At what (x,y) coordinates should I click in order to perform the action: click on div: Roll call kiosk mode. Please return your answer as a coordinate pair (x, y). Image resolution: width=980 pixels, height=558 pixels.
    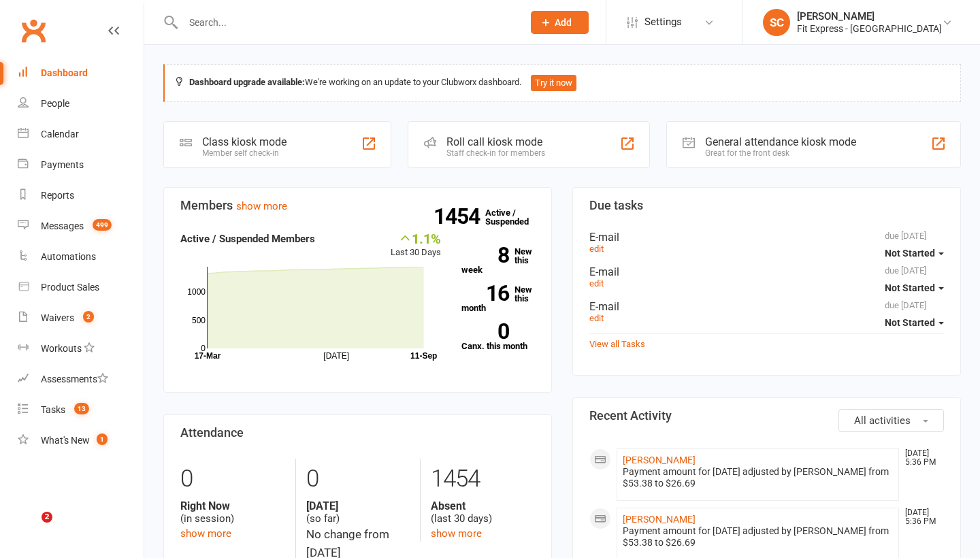
    Looking at the image, I should click on (496, 141).